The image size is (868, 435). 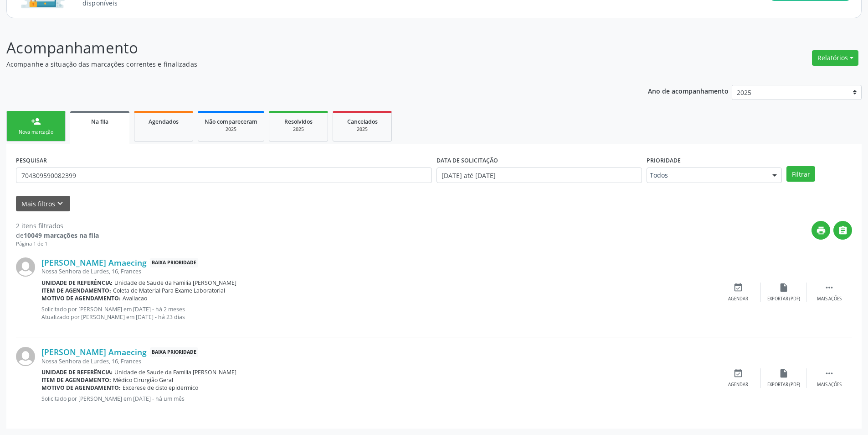 What do you see at coordinates (143, 380) in the screenshot?
I see `span: Médico Cirurgião Geral` at bounding box center [143, 380].